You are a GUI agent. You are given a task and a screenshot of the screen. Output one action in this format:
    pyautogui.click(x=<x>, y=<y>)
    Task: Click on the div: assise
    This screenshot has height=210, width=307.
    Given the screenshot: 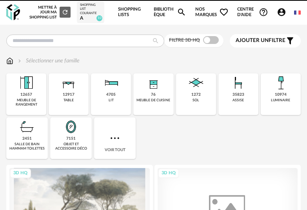 What is the action you would take?
    pyautogui.click(x=238, y=100)
    